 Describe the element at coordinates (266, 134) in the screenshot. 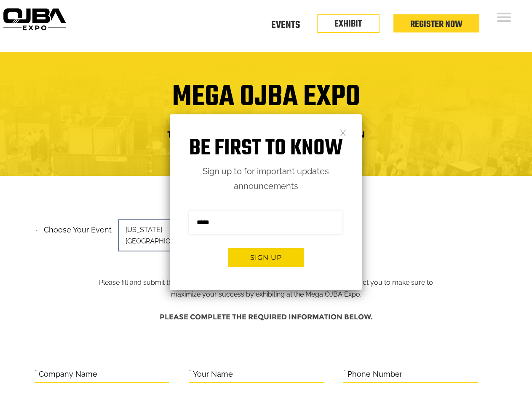

I see `h4: Trade Show Exhibit Space Application` at that location.